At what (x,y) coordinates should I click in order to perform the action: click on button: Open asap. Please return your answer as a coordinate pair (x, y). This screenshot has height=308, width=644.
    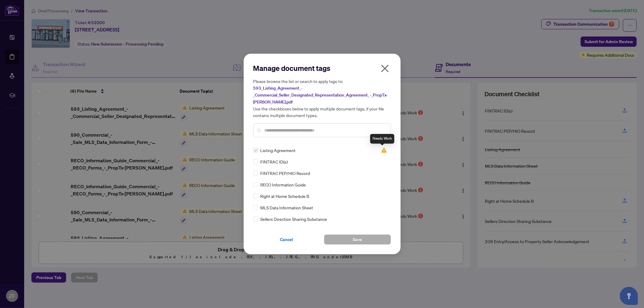
    Looking at the image, I should click on (629, 296).